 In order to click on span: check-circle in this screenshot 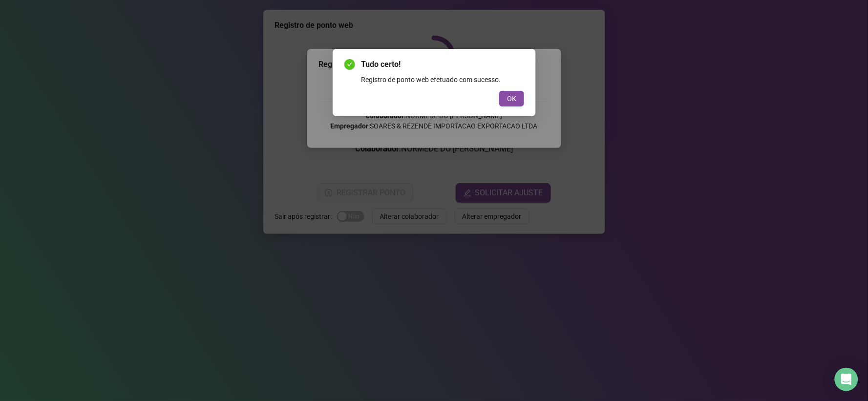, I will do `click(350, 64)`.